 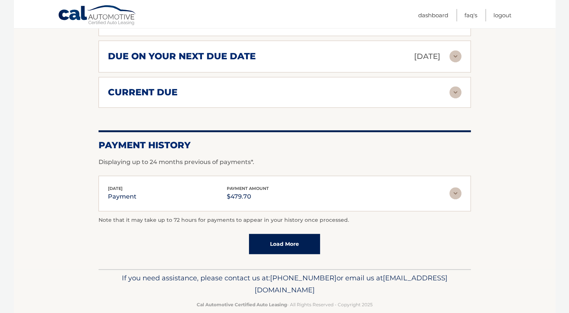 I want to click on a: Load More, so click(x=284, y=244).